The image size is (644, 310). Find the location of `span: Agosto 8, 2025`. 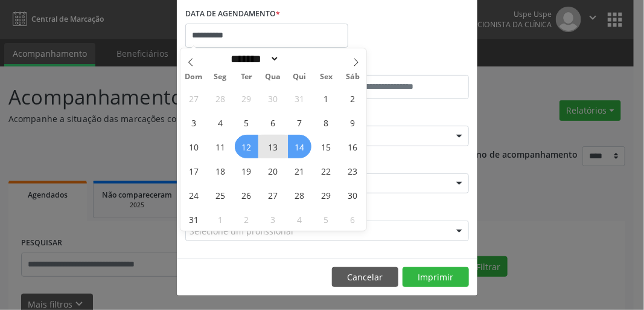

span: Agosto 8, 2025 is located at coordinates (326, 122).